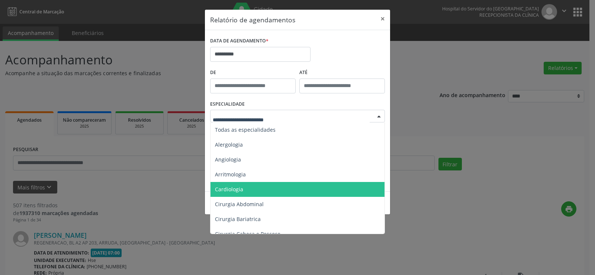 The height and width of the screenshot is (275, 595). I want to click on label: ATÉ, so click(342, 72).